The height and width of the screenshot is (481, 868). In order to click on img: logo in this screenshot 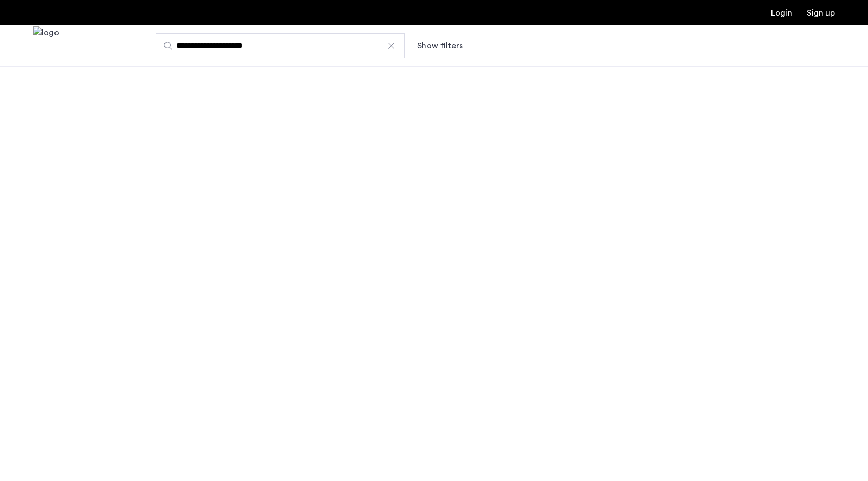, I will do `click(46, 46)`.